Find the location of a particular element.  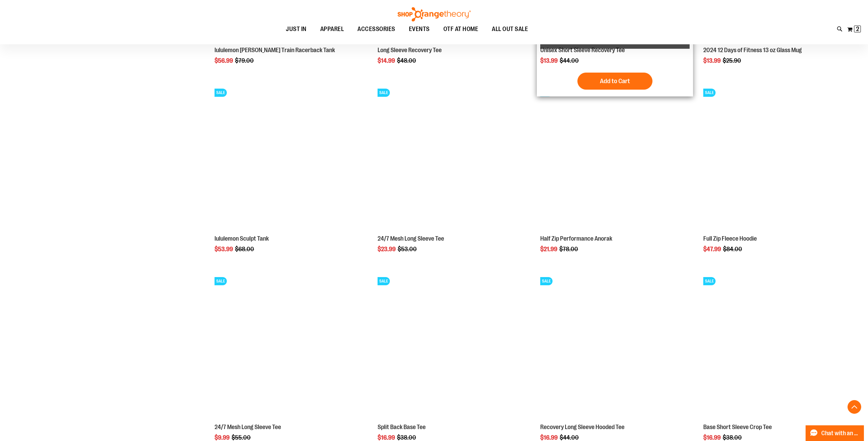

span: Chat with an Expert is located at coordinates (840, 433).